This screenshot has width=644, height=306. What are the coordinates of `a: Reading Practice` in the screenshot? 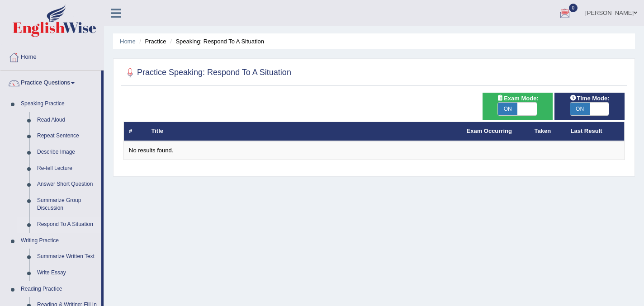 It's located at (59, 289).